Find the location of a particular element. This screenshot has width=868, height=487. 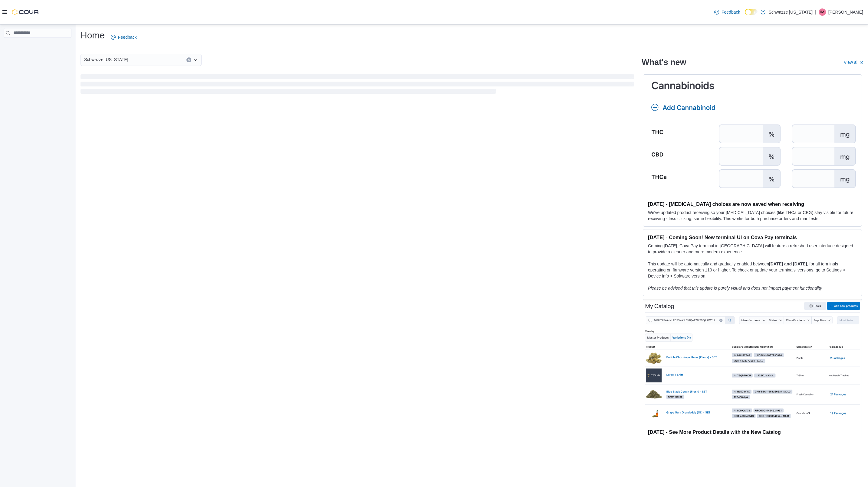

input: Dark Mode is located at coordinates (751, 12).